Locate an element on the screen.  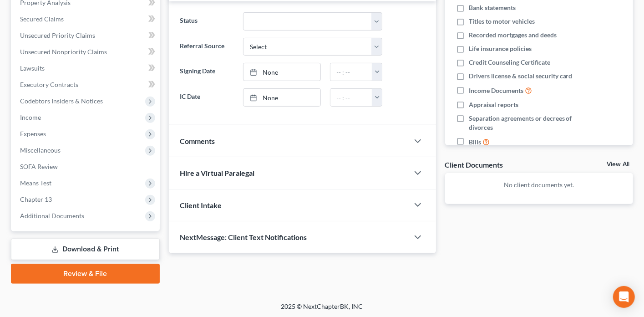
span: SOFA Review is located at coordinates (39, 166).